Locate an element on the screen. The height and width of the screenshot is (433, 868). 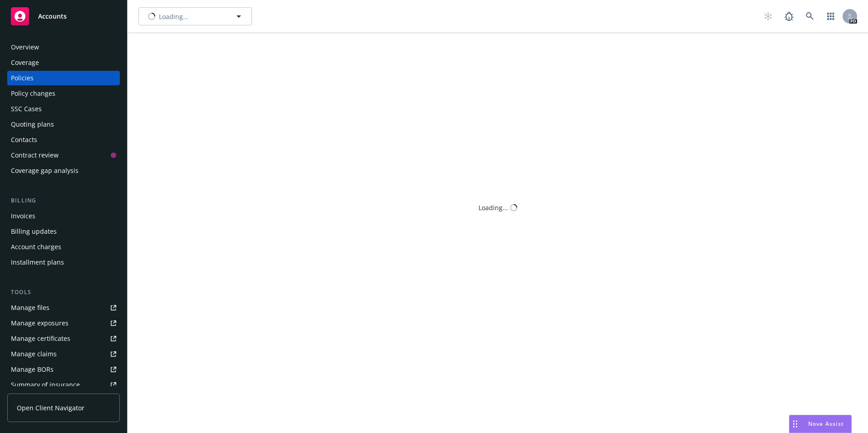
span: Open Client Navigator is located at coordinates (51, 408).